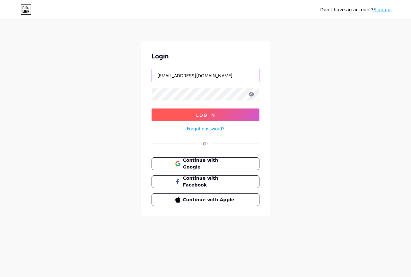  Describe the element at coordinates (209, 182) in the screenshot. I see `span: Continue with Facebook` at that location.